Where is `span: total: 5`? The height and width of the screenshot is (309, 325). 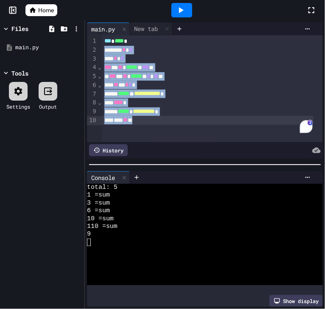 span: total: 5 is located at coordinates (102, 188).